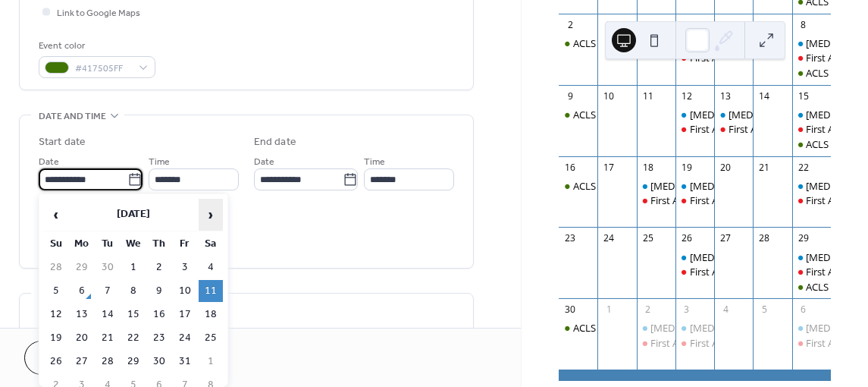  I want to click on span: #417505FF, so click(103, 69).